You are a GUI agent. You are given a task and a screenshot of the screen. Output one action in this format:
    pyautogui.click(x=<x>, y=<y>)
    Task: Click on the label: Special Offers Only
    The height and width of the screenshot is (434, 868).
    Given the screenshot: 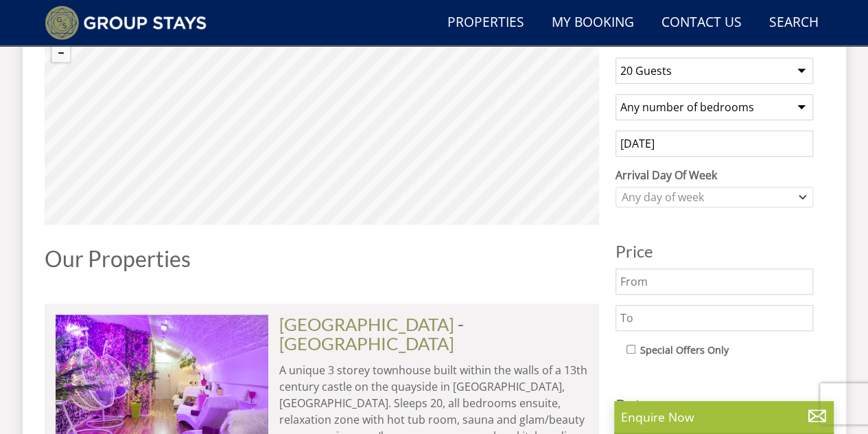 What is the action you would take?
    pyautogui.click(x=684, y=350)
    